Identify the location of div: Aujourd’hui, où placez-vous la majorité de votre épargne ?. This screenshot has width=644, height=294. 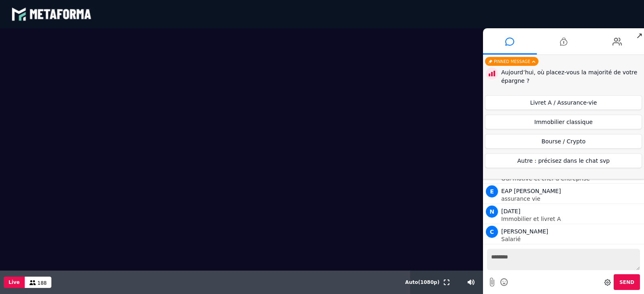
(572, 77).